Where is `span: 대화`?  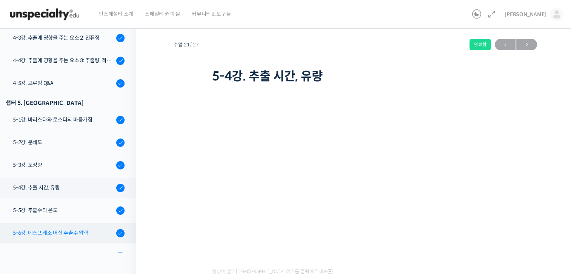 span: 대화 is located at coordinates (74, 226).